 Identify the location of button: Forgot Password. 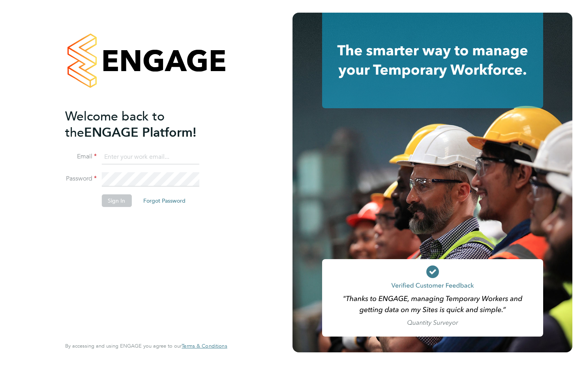
(164, 201).